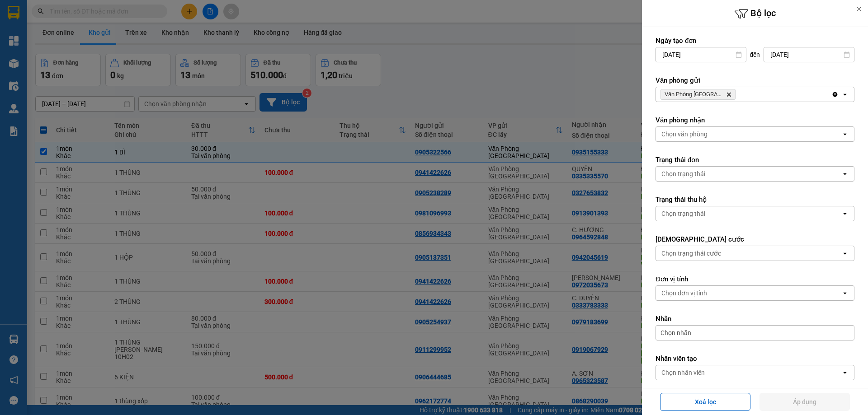 The width and height of the screenshot is (868, 415). Describe the element at coordinates (694, 95) in the screenshot. I see `span: Văn Phòng Đà Nẵng` at that location.